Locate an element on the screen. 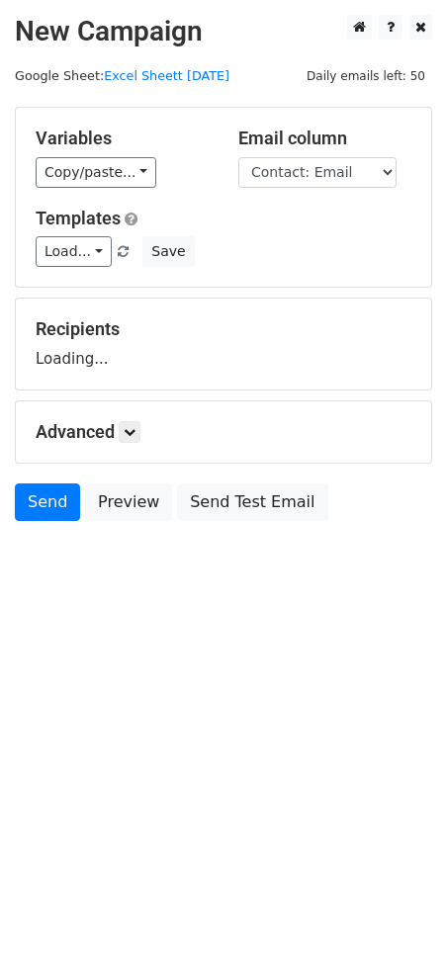 This screenshot has height=953, width=447. a: Daily emails left: 50 is located at coordinates (366, 75).